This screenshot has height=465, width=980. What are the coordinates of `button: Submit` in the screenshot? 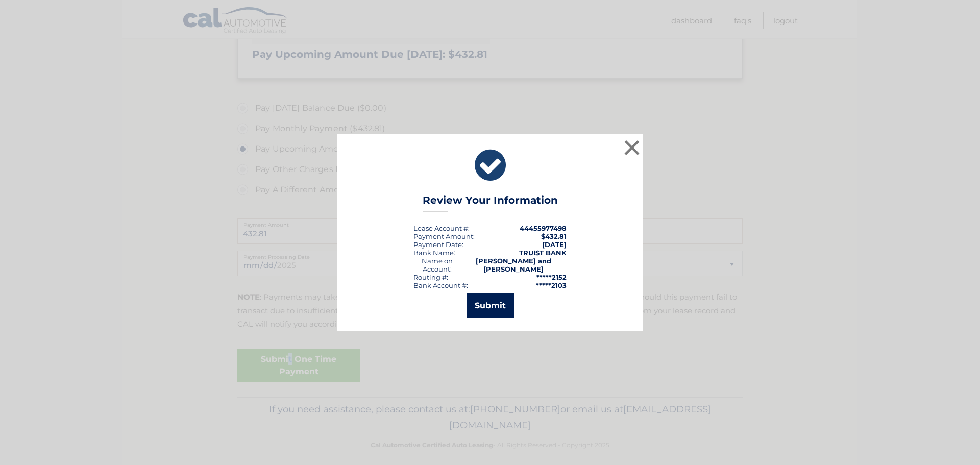 It's located at (490, 306).